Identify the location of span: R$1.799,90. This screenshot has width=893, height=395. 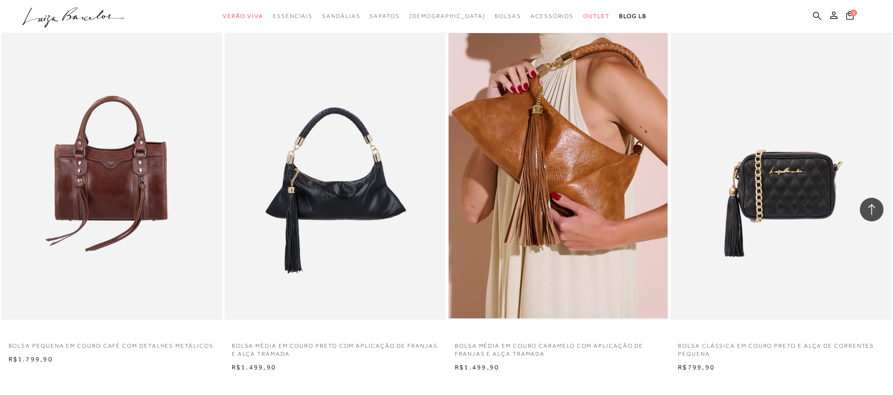
(31, 359).